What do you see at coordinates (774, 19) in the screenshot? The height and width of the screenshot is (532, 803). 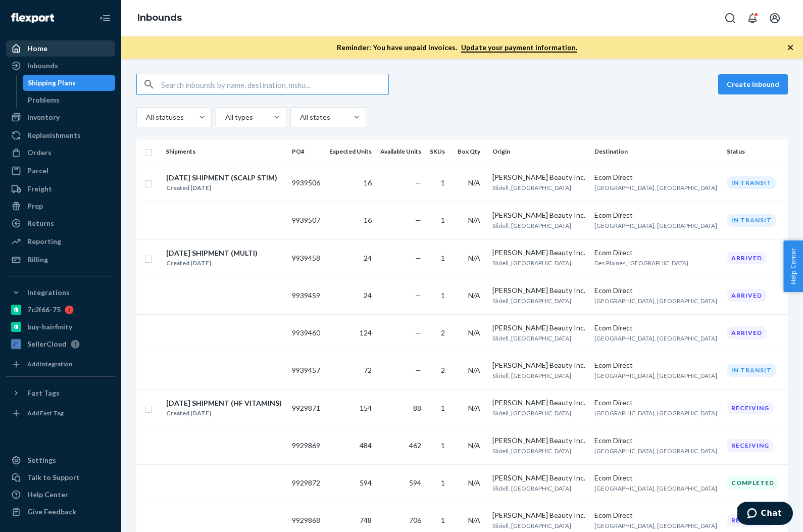 I see `button: Open account menu` at bounding box center [774, 19].